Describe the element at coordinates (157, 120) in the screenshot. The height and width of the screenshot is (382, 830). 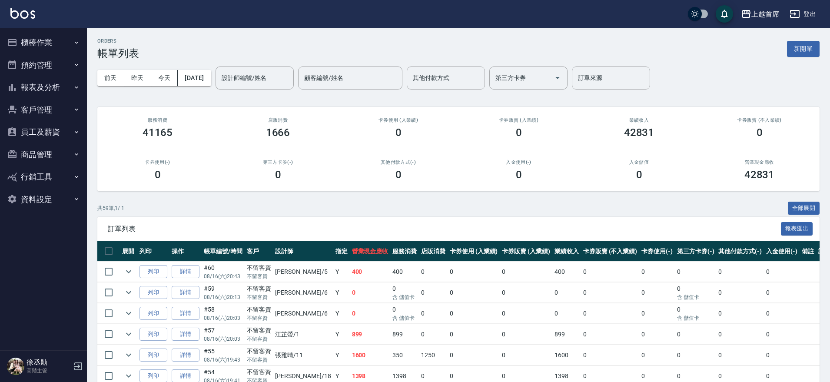
I see `h3: 服務消費` at that location.